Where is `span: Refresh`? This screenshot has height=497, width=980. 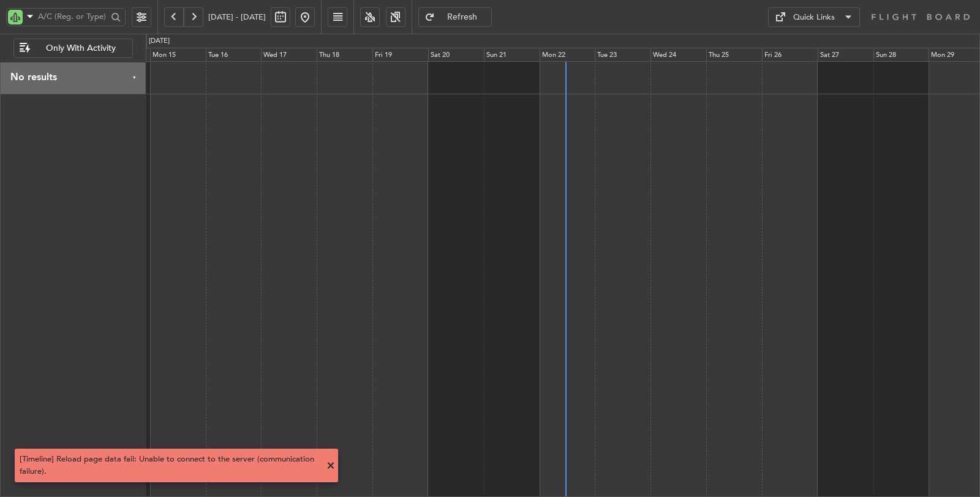 span: Refresh is located at coordinates (463, 17).